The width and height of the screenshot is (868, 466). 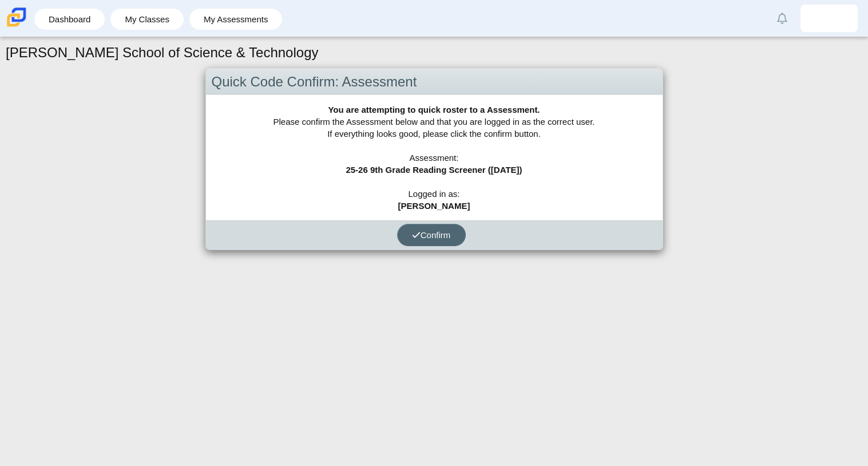 I want to click on button: Confirm, so click(x=432, y=235).